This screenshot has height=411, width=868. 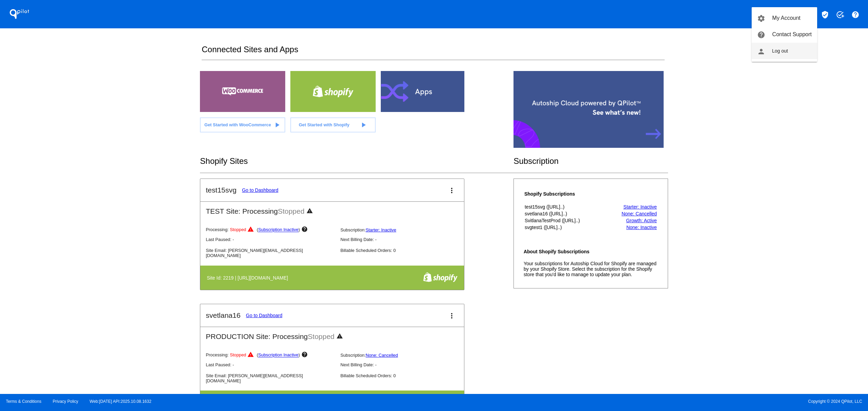 I want to click on span: My Account, so click(x=786, y=18).